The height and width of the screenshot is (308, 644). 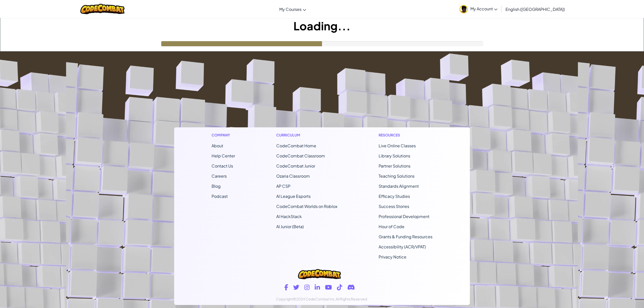 What do you see at coordinates (483, 9) in the screenshot?
I see `span: My Account` at bounding box center [483, 9].